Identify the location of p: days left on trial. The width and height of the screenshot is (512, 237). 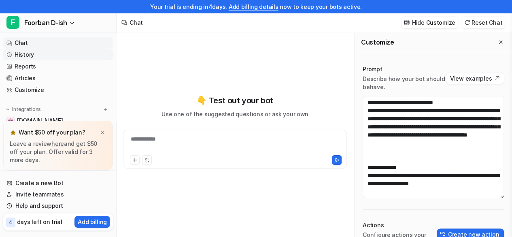
(40, 221).